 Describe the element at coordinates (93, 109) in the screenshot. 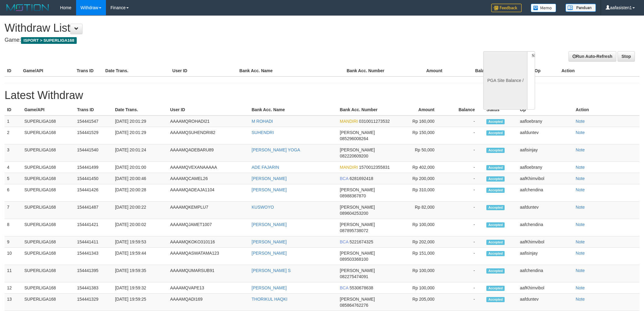

I see `th: Trans ID` at that location.